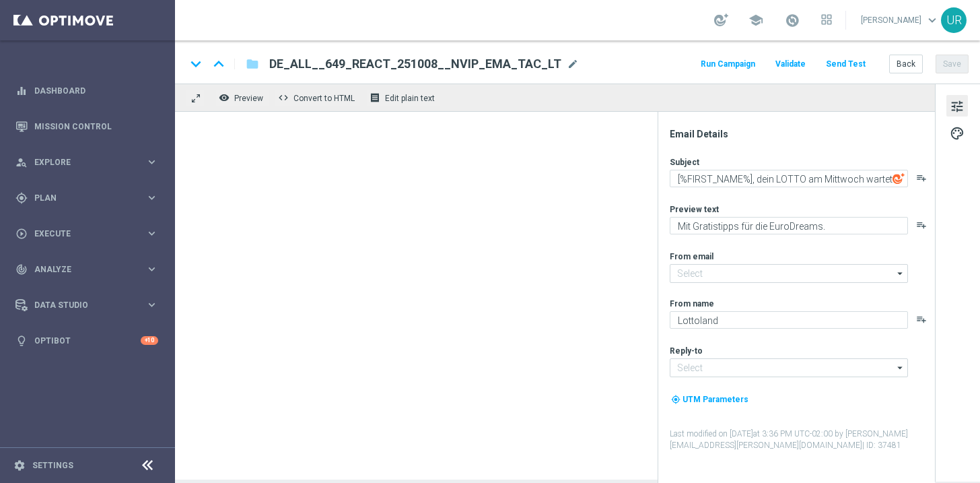 Image resolution: width=980 pixels, height=483 pixels. Describe the element at coordinates (87, 127) in the screenshot. I see `button: Mission Control` at that location.